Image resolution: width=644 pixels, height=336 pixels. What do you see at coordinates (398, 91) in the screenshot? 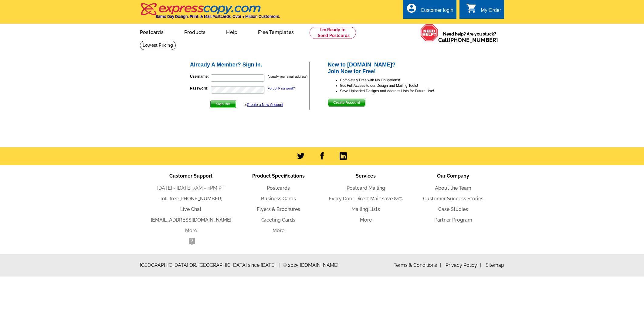
I see `li: Save Uploaded Designs and Address Lists for Future Use!` at bounding box center [398, 91].